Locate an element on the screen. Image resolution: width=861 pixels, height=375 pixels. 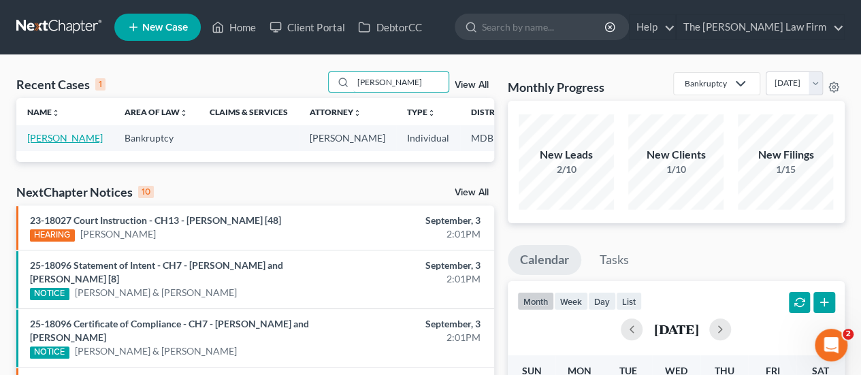
a: Tasks is located at coordinates (614, 260).